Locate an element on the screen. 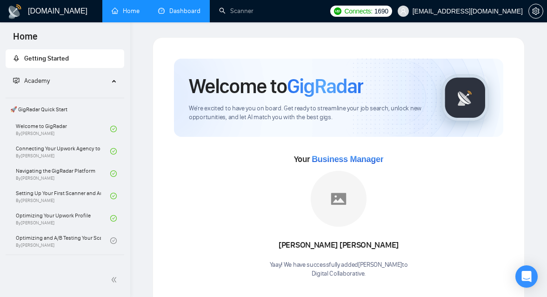 The image size is (547, 297). span: Home is located at coordinates (25, 40).